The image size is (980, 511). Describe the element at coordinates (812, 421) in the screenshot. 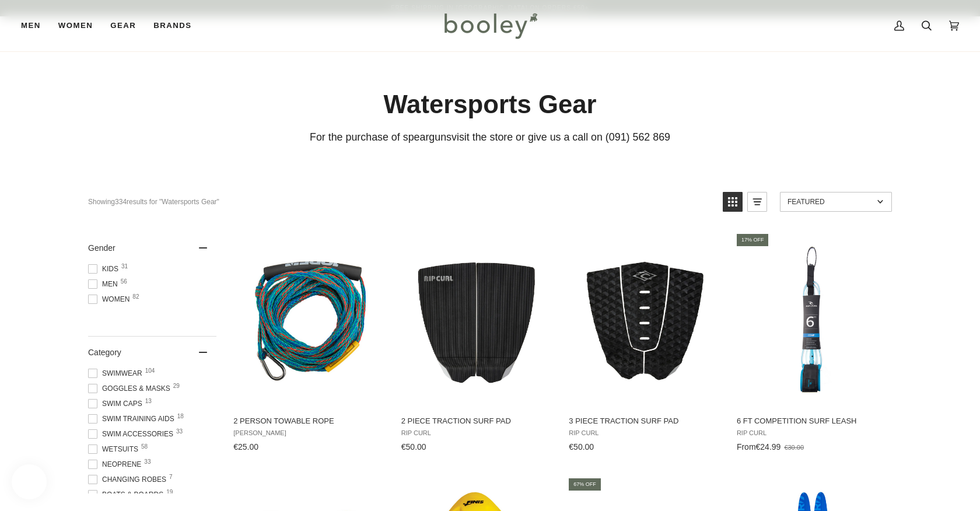

I see `span: 6 ft Competition Surf Leash` at that location.